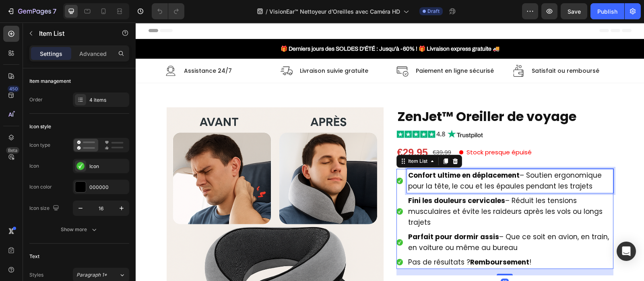 The height and width of the screenshot is (281, 644). Describe the element at coordinates (54, 11) in the screenshot. I see `p: 7` at that location.